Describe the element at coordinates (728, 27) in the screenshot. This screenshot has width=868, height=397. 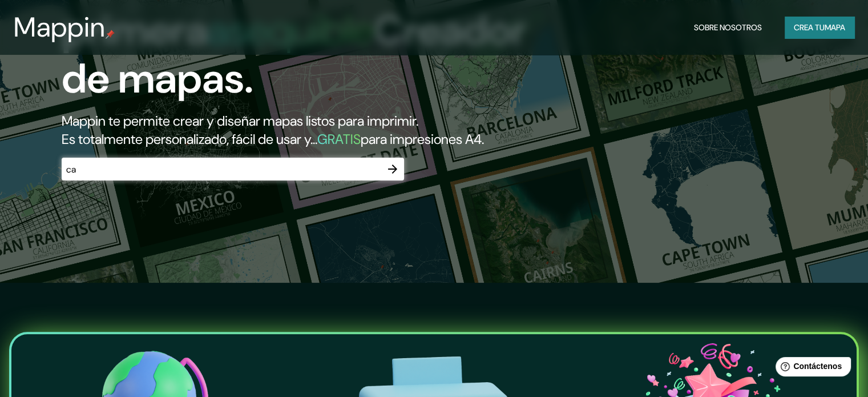
I see `font: Sobre nosotros` at that location.